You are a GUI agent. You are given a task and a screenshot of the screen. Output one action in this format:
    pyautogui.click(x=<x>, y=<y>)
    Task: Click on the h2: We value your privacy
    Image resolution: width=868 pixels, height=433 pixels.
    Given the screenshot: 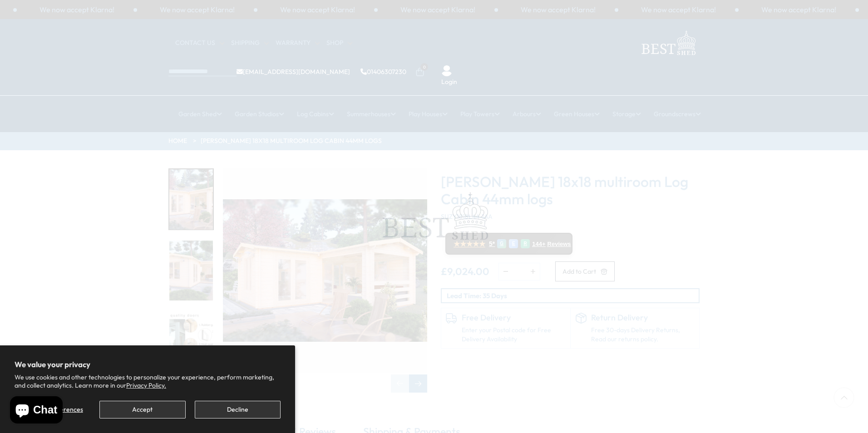 What is the action you would take?
    pyautogui.click(x=147, y=365)
    